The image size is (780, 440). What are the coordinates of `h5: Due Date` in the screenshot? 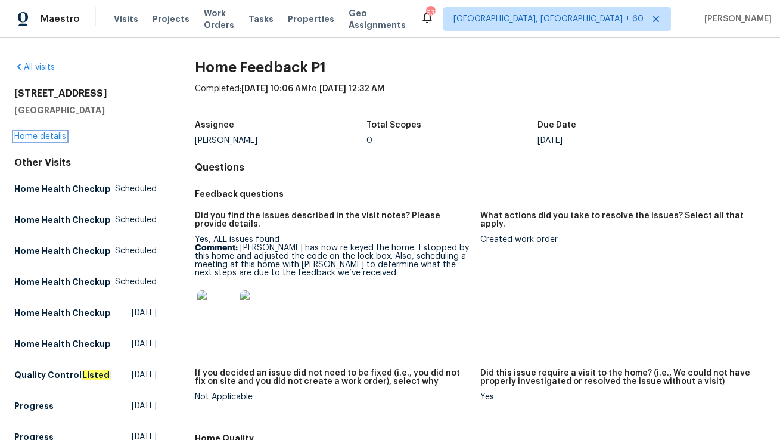 It's located at (556, 125).